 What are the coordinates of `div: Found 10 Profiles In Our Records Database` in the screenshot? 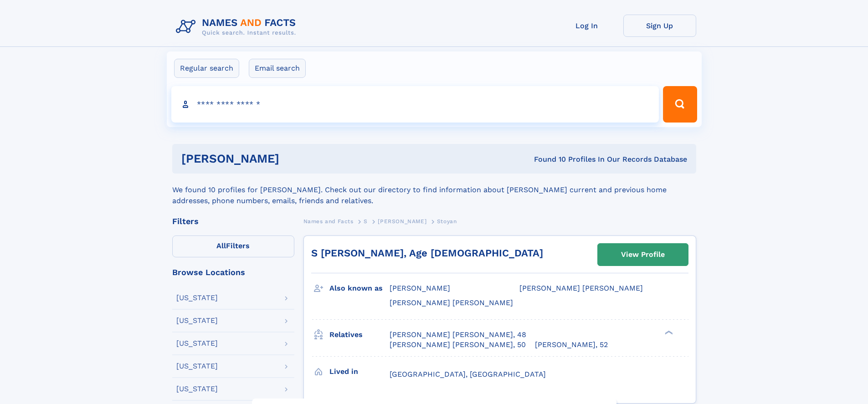 It's located at (547, 159).